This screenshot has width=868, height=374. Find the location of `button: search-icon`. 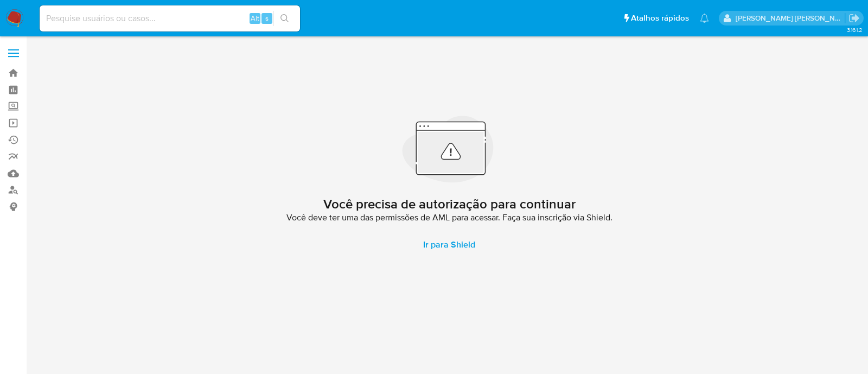

button: search-icon is located at coordinates (284, 18).